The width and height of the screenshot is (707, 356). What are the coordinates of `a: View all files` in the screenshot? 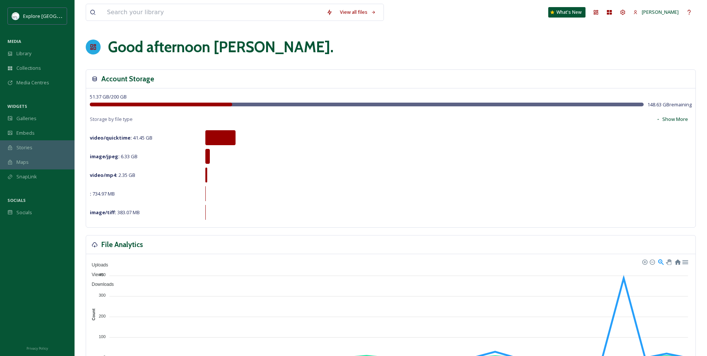 It's located at (358, 12).